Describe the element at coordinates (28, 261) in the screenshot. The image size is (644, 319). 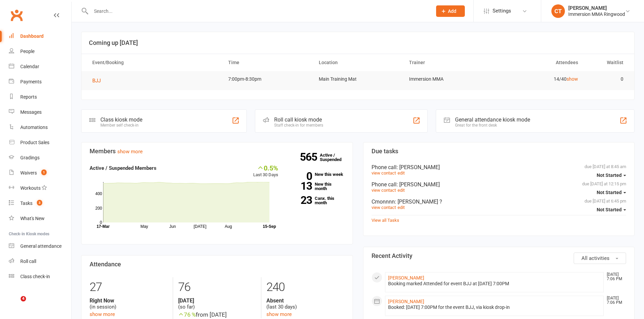
I see `div: Roll call` at that location.